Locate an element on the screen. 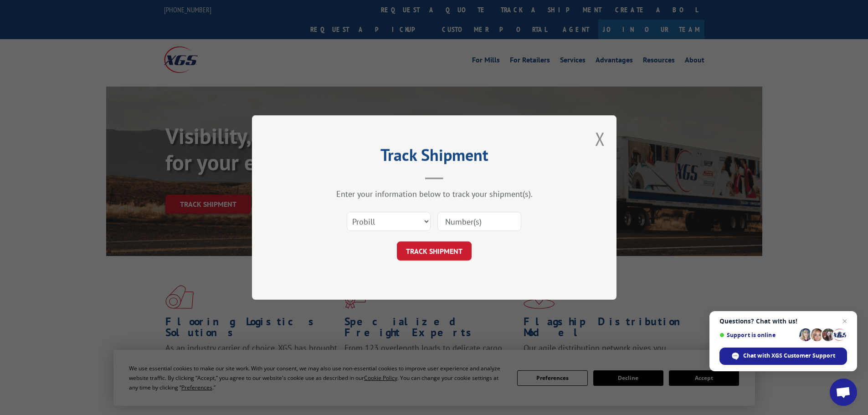 Image resolution: width=868 pixels, height=415 pixels. span: Support is online is located at coordinates (758, 335).